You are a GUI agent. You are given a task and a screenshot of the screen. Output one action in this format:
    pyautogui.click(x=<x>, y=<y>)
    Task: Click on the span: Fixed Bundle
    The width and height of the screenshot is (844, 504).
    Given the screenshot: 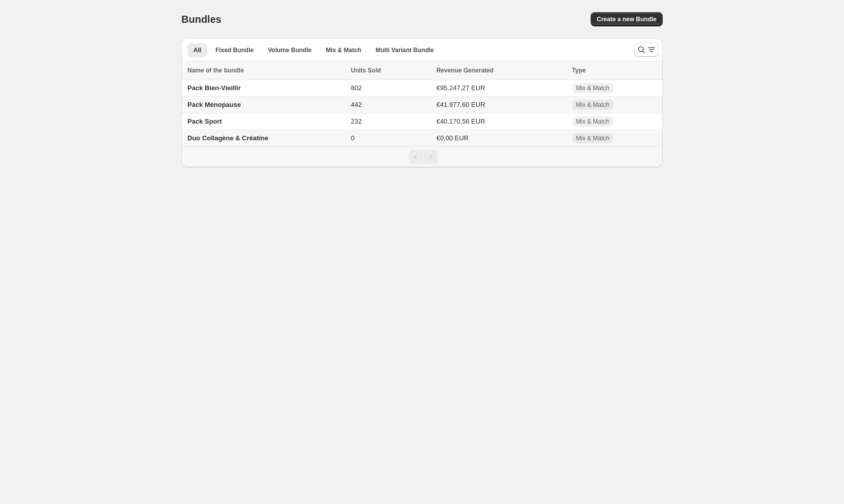 What is the action you would take?
    pyautogui.click(x=234, y=50)
    